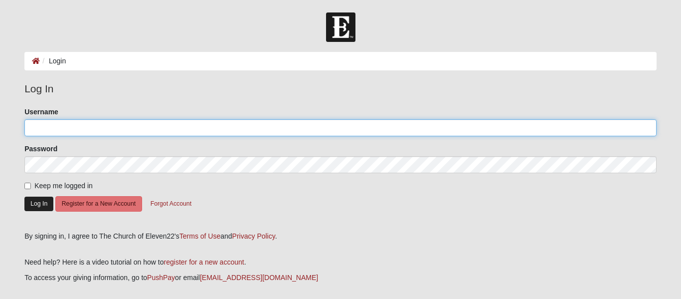 Image resolution: width=681 pixels, height=299 pixels. Describe the element at coordinates (53, 61) in the screenshot. I see `li: Login` at that location.